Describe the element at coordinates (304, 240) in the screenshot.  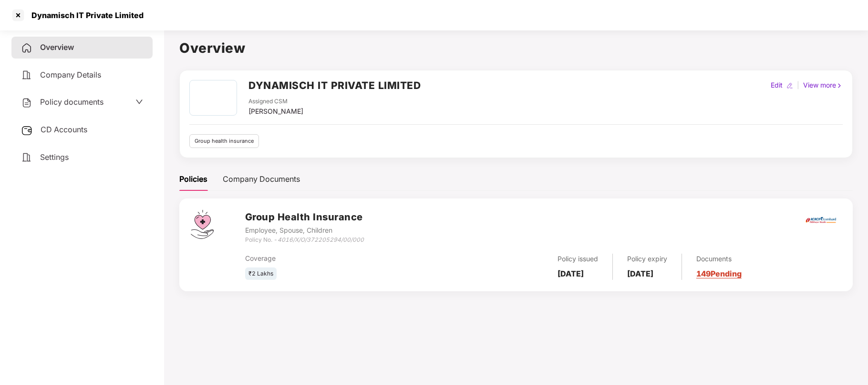
I see `div: Policy No. -` at that location.